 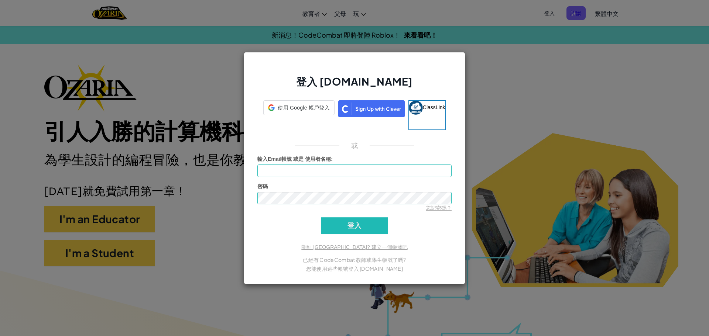 I want to click on p: 已經有 CodeCombat 教師或學生帳號了嗎?, so click(x=355, y=260).